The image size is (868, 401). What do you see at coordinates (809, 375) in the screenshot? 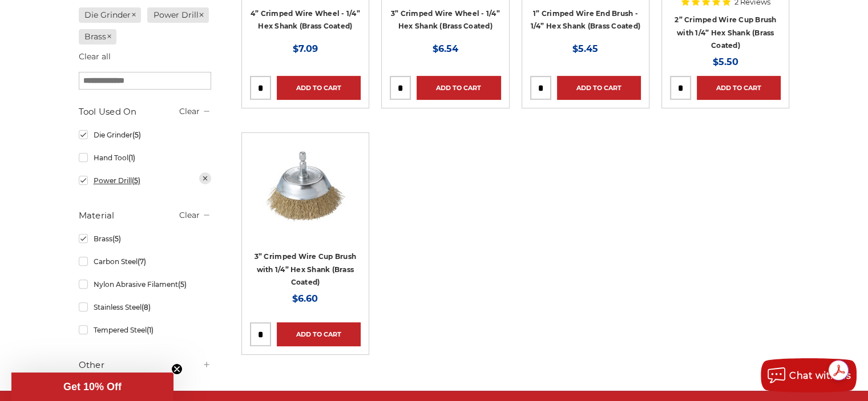
I see `button: Chat with us` at bounding box center [809, 375].